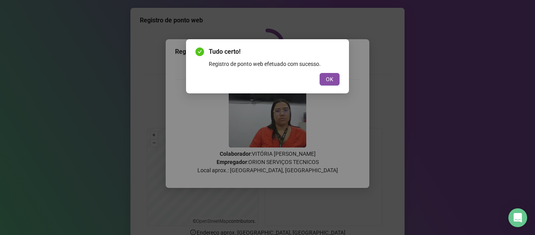 This screenshot has height=235, width=535. I want to click on span: check-circle, so click(200, 52).